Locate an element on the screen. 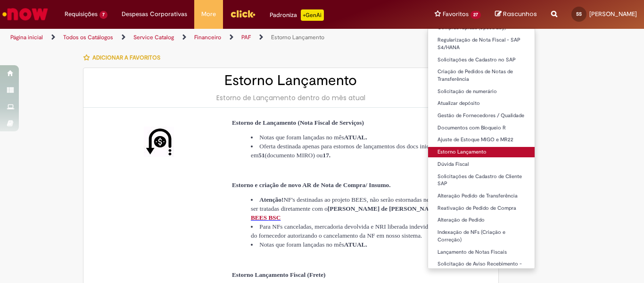 Image resolution: width=644 pixels, height=283 pixels. a: Alteração Pedido de Transferência is located at coordinates (481, 196).